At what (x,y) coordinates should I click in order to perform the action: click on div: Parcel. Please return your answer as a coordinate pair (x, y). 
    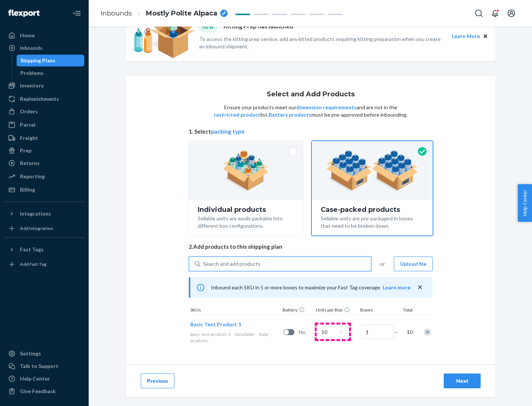
    Looking at the image, I should click on (28, 125).